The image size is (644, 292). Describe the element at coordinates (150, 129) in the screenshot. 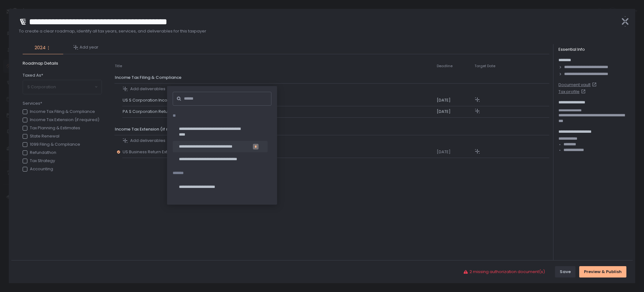

I see `span: Income Tax Extension (if required)` at that location.